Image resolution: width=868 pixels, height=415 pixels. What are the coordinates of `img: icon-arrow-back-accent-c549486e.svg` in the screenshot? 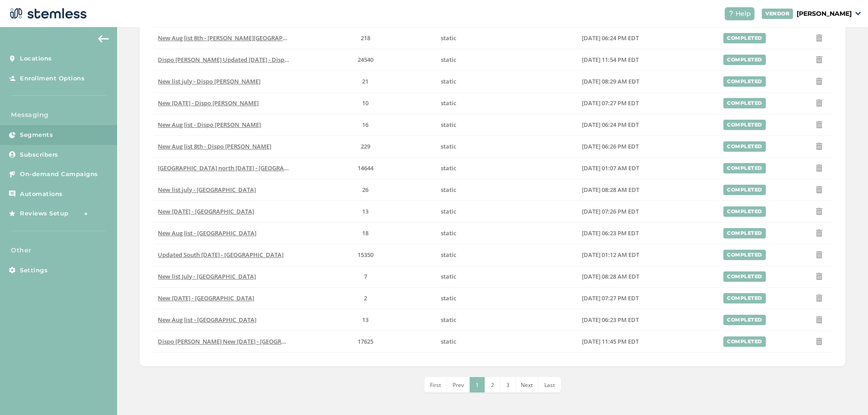 It's located at (104, 39).